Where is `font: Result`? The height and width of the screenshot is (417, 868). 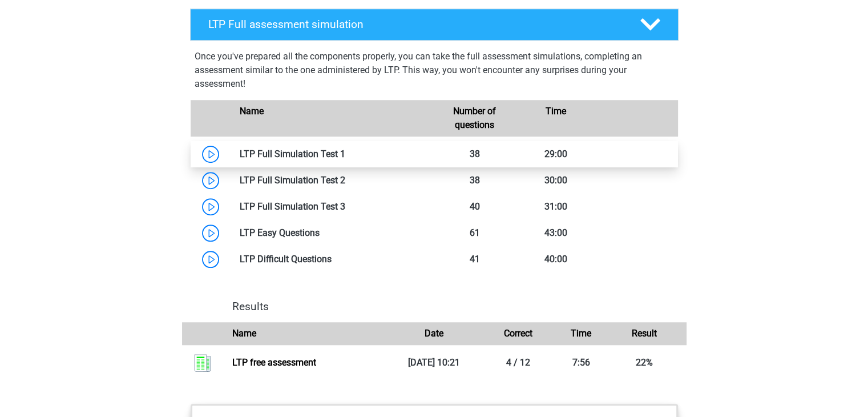 font: Result is located at coordinates (644, 333).